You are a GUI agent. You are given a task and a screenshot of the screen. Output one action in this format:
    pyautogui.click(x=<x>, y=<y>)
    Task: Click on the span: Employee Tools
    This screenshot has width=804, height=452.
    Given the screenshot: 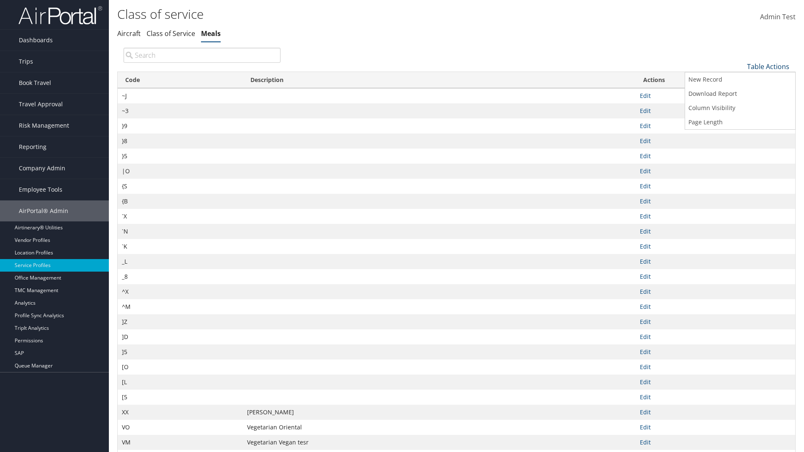 What is the action you would take?
    pyautogui.click(x=41, y=190)
    